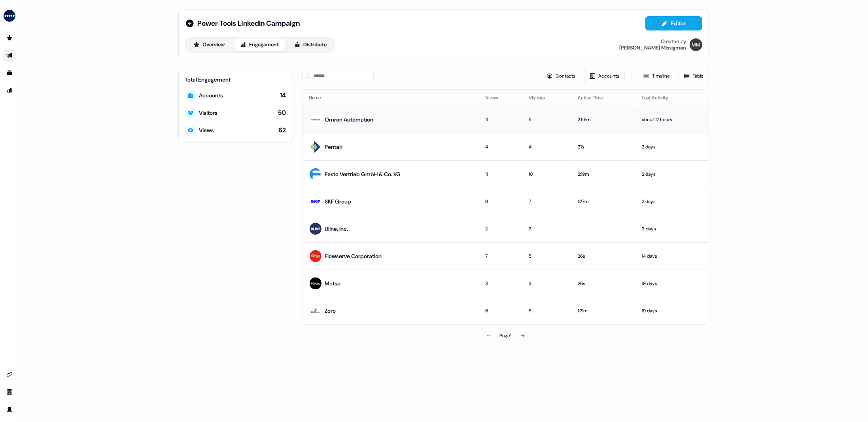 The image size is (868, 422). What do you see at coordinates (547, 174) in the screenshot?
I see `div: 10` at bounding box center [547, 174].